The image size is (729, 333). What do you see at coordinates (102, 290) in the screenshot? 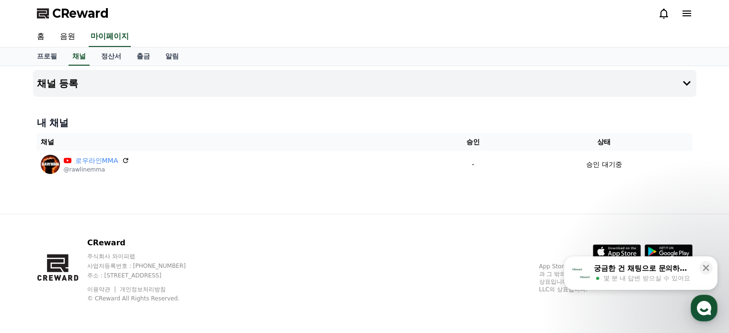
I see `a: 이용약관` at bounding box center [102, 290].